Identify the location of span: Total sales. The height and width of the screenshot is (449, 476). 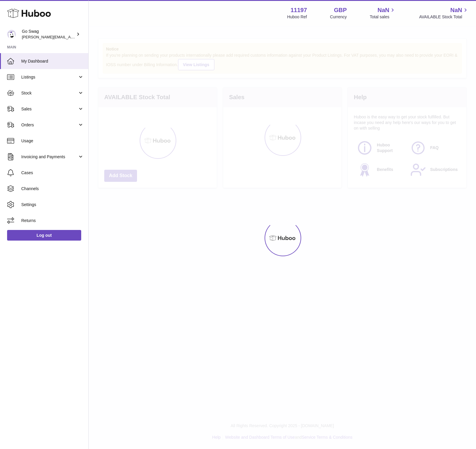
(383, 17).